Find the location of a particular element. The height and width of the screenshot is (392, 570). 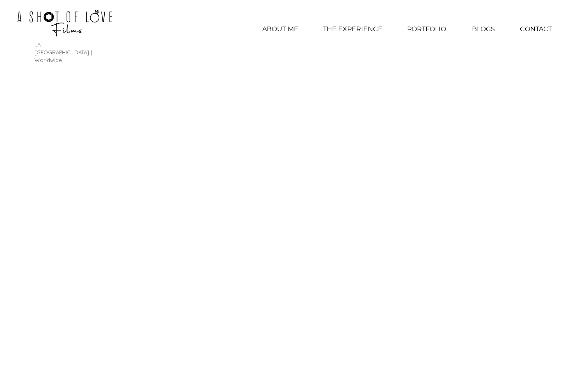

p: ABOUT ME is located at coordinates (280, 29).